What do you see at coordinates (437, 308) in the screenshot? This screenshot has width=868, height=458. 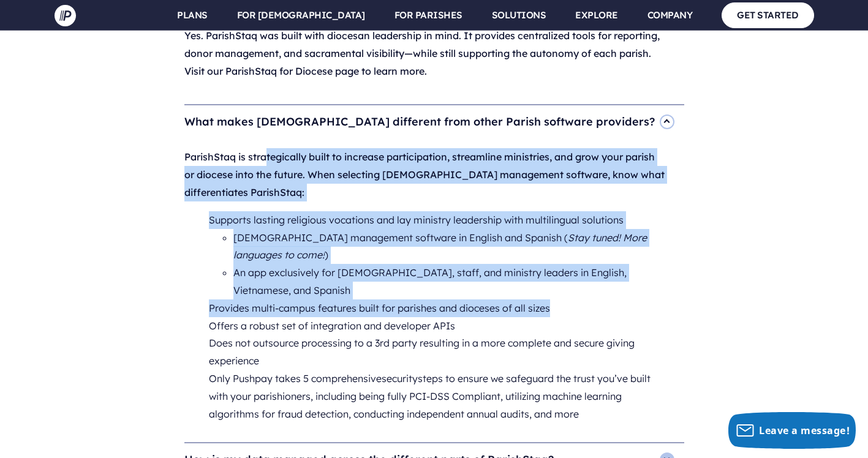 I see `li: Provides multi-campus features built for parishes and dioceses of all sizes` at bounding box center [437, 308].